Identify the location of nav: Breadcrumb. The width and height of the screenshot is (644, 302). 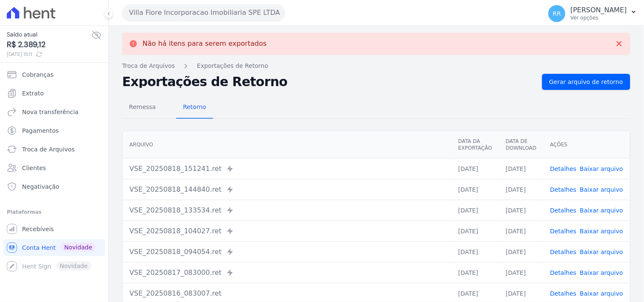
(376, 66).